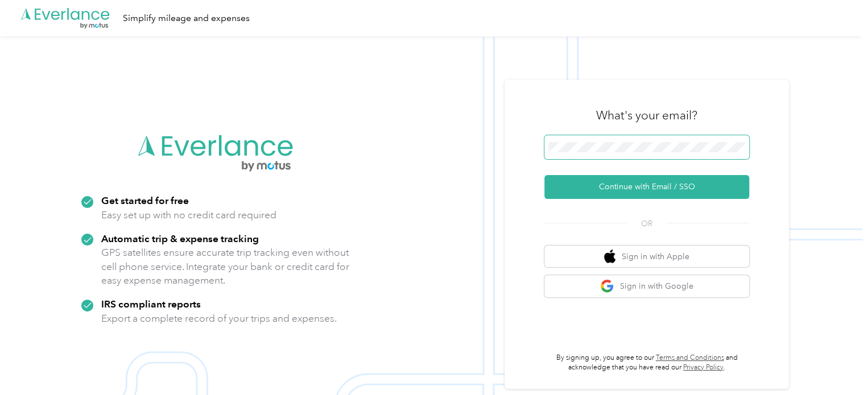  What do you see at coordinates (189, 215) in the screenshot?
I see `p: Easy set up with no credit card required` at bounding box center [189, 215].